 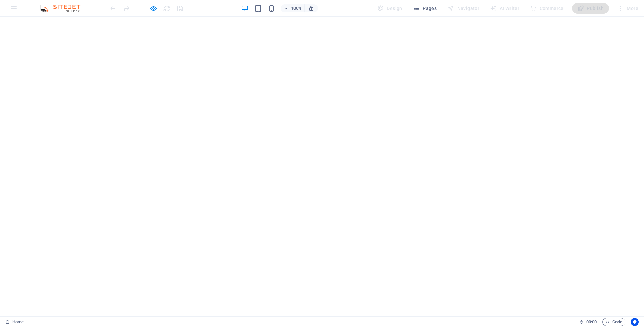 I want to click on div: Design (Ctrl+Alt+Y), so click(x=390, y=8).